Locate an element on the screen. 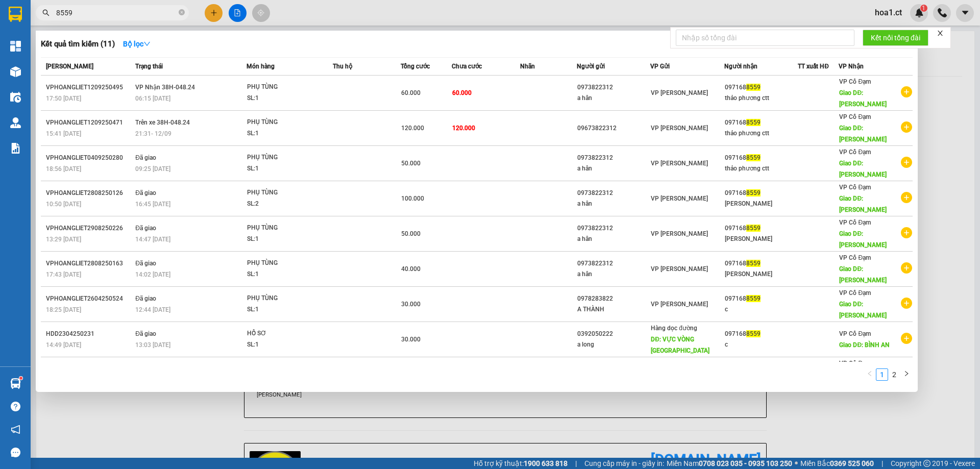 This screenshot has width=980, height=469. span: 100.000 is located at coordinates (413, 198).